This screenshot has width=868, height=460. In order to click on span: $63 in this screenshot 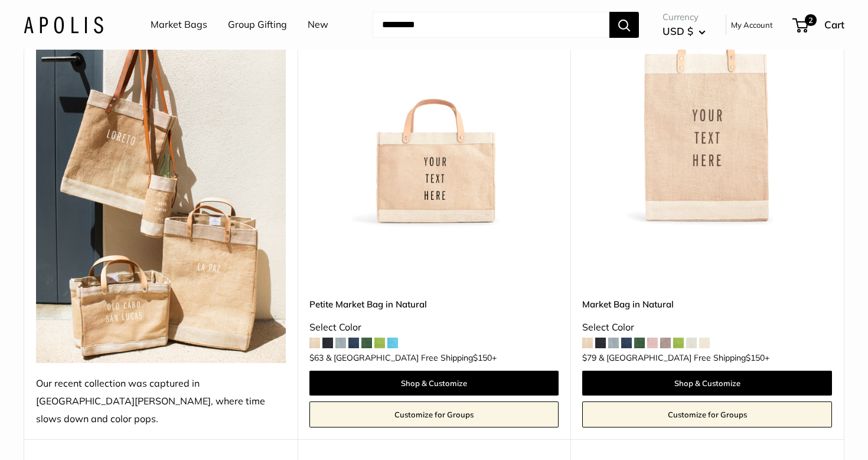, I will do `click(316, 357)`.